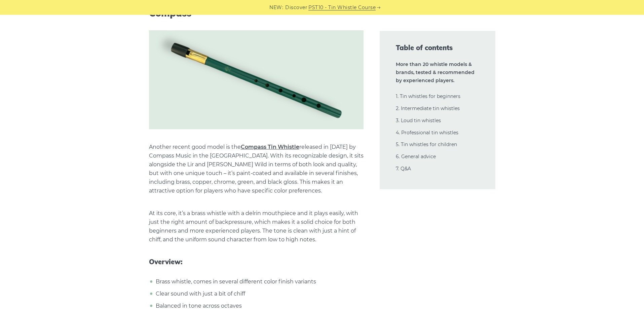 This screenshot has height=309, width=644. What do you see at coordinates (416, 156) in the screenshot?
I see `a: 6. General advice` at bounding box center [416, 156].